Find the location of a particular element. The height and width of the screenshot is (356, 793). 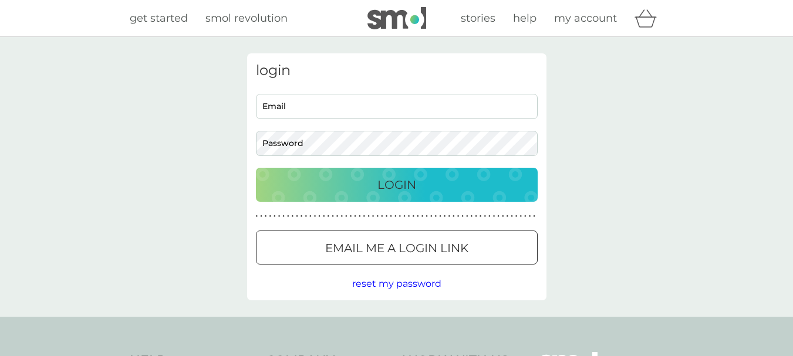

p: Login is located at coordinates (397, 185).